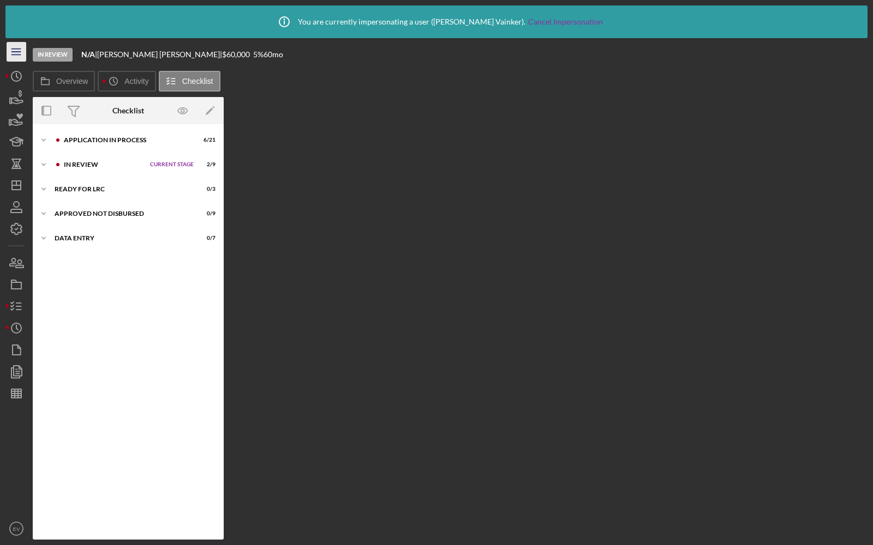 This screenshot has height=545, width=873. What do you see at coordinates (565, 22) in the screenshot?
I see `a: Cancel Impersonation` at bounding box center [565, 22].